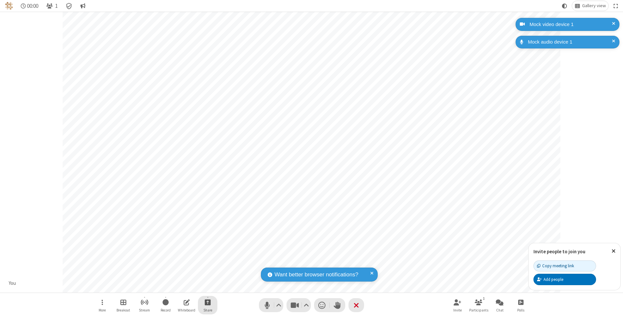  Describe the element at coordinates (458, 310) in the screenshot. I see `span: Invite` at that location.